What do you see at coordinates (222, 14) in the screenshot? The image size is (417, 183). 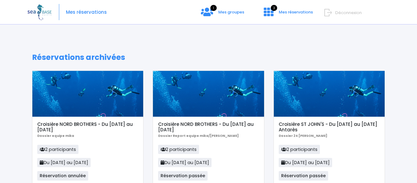 I see `a: 1 Mes groupes` at bounding box center [222, 14].